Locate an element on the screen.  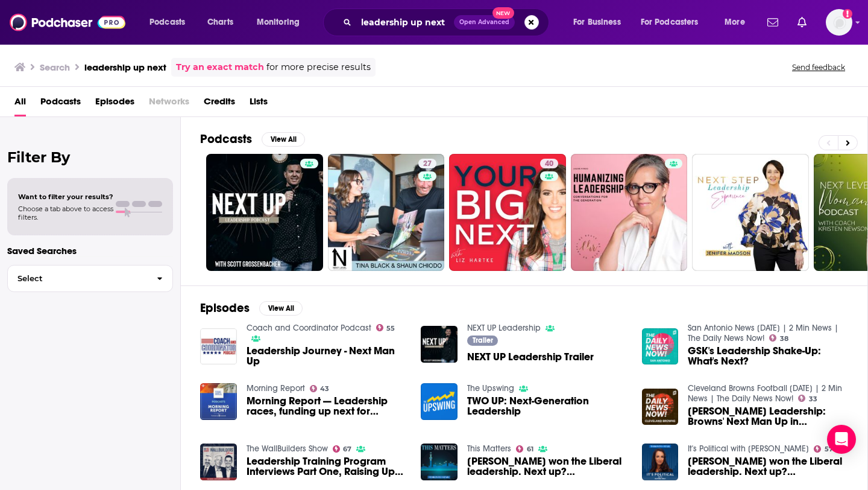
span: NEXT UP Leadership Trailer is located at coordinates (531, 356).